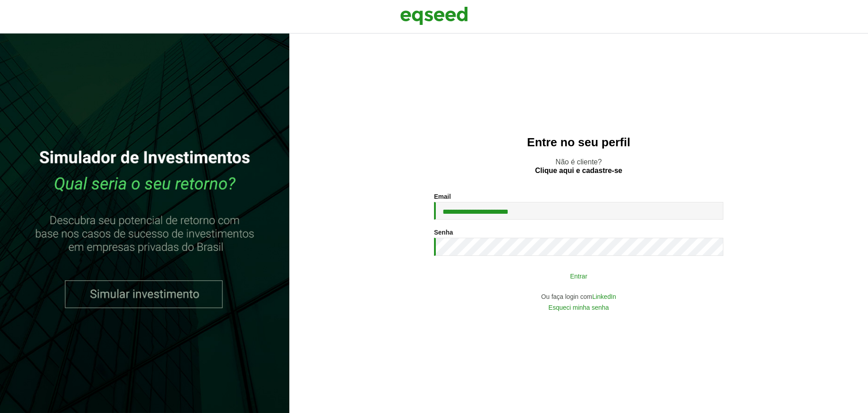 This screenshot has width=868, height=413. What do you see at coordinates (579, 166) in the screenshot?
I see `p: Não é cliente?` at bounding box center [579, 166].